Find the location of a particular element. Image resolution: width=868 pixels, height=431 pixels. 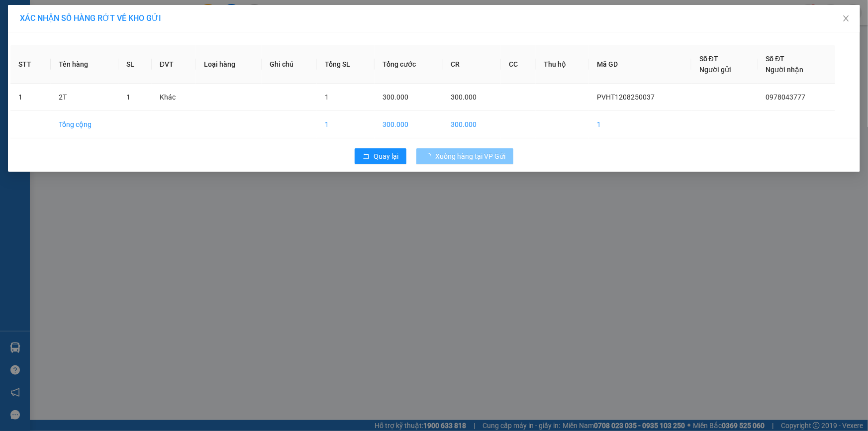

span: 0978043777 is located at coordinates (785, 97).